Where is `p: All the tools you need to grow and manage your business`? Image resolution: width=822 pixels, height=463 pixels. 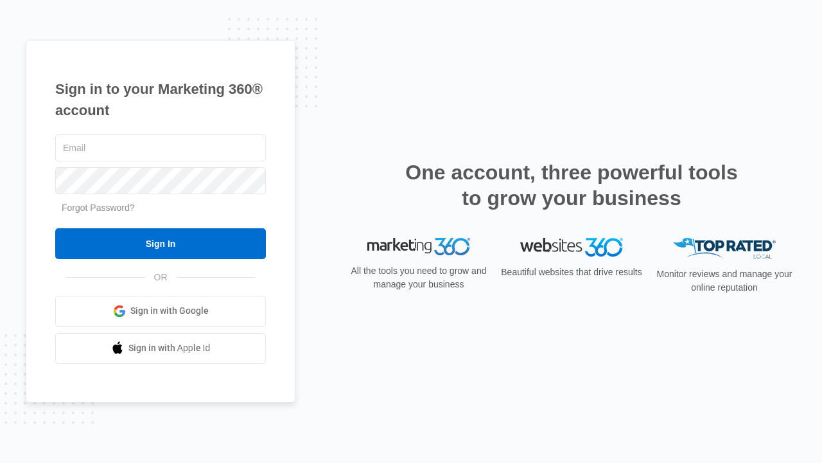
p: All the tools you need to grow and manage your business is located at coordinates (419, 278).